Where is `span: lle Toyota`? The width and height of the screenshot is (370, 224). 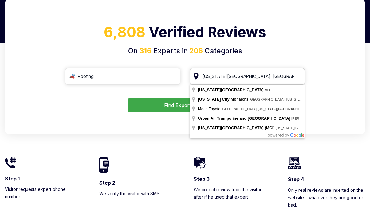 span: lle Toyota is located at coordinates (210, 109).